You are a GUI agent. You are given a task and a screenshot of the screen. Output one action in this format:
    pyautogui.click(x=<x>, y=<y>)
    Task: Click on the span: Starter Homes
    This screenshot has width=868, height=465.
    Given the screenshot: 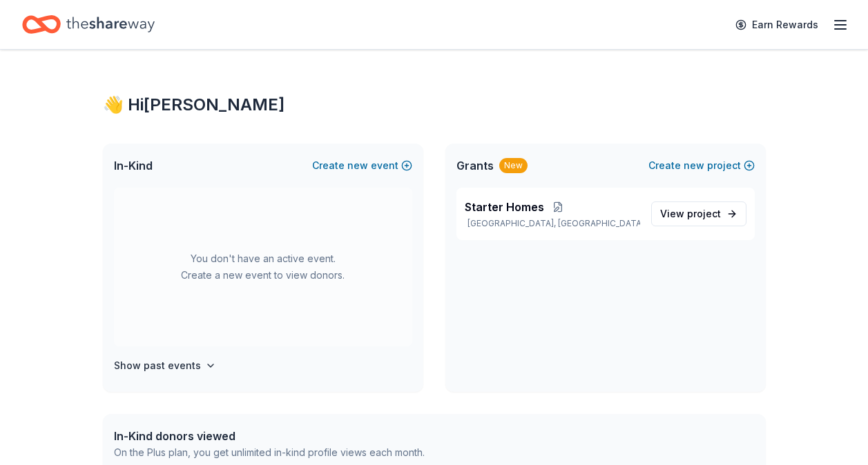 What is the action you would take?
    pyautogui.click(x=504, y=207)
    